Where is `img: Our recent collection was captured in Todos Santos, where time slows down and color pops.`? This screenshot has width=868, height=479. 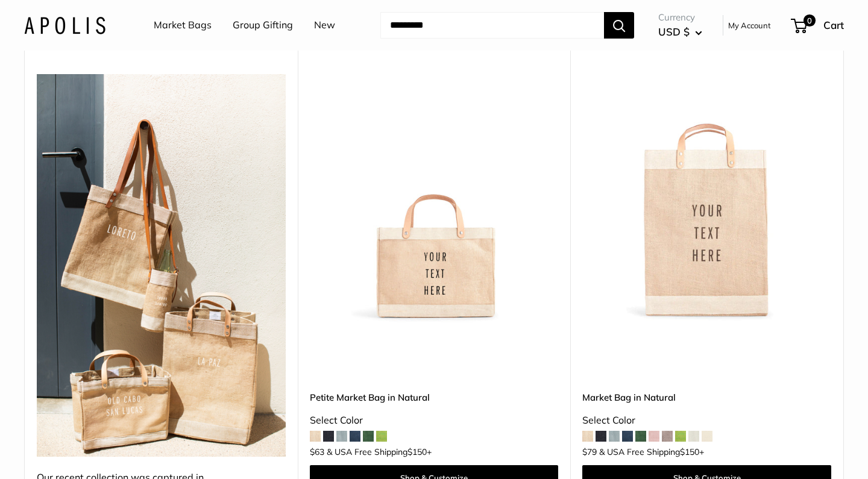
img: Our recent collection was captured in Todos Santos, where time slows down and color pops. is located at coordinates (161, 265).